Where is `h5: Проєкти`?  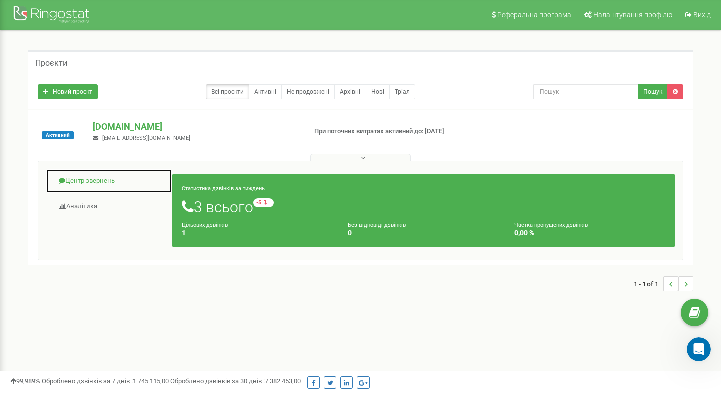
h5: Проєкти is located at coordinates (51, 64).